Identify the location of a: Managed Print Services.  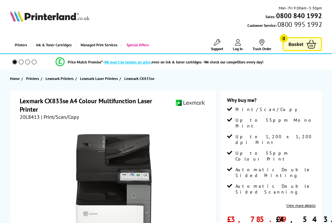
(98, 45).